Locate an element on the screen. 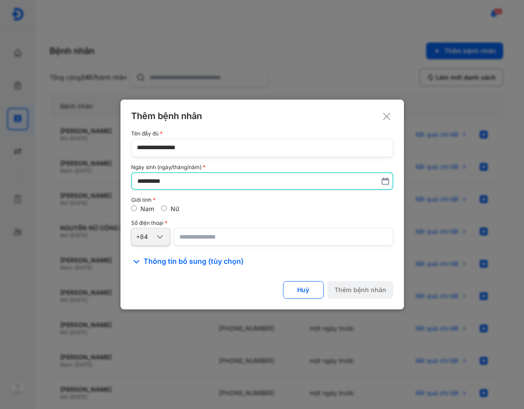 The height and width of the screenshot is (409, 524). div: +84 is located at coordinates (145, 237).